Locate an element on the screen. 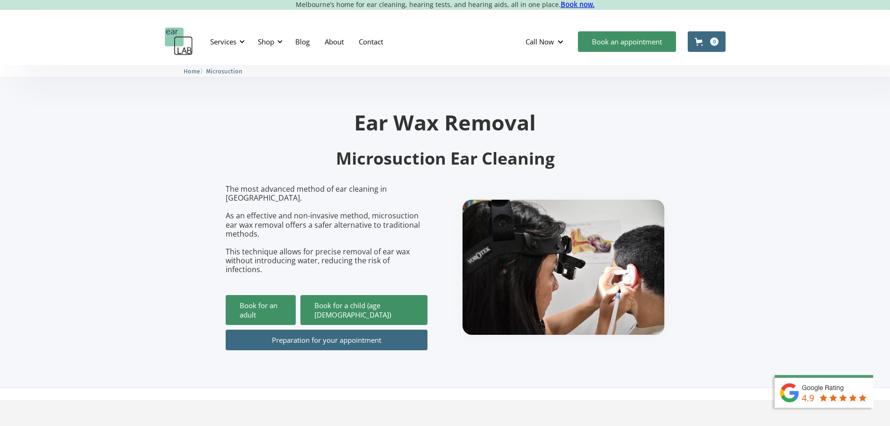 Image resolution: width=890 pixels, height=426 pixels. h2: Microsuction Ear Cleaning is located at coordinates (445, 158).